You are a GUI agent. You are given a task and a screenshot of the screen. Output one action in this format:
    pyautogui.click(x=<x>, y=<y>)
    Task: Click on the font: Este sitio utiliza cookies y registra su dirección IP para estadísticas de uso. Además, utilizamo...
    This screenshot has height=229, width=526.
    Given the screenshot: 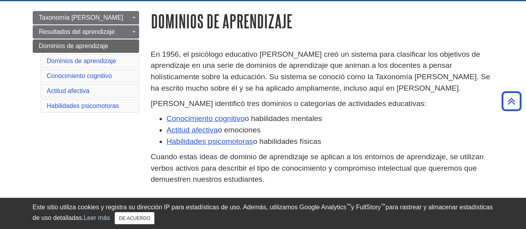 What is the action you would take?
    pyautogui.click(x=189, y=207)
    